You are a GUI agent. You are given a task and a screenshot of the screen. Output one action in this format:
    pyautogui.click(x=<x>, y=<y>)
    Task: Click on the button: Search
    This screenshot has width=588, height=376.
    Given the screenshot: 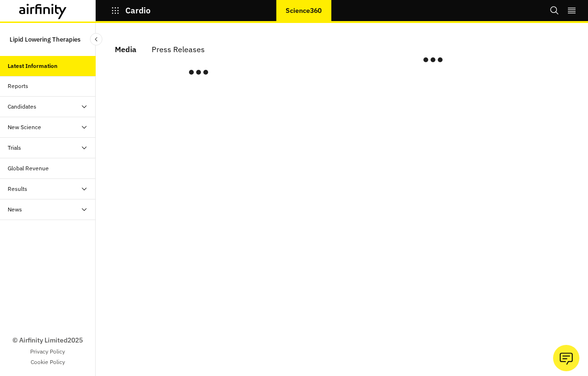 What is the action you would take?
    pyautogui.click(x=554, y=11)
    